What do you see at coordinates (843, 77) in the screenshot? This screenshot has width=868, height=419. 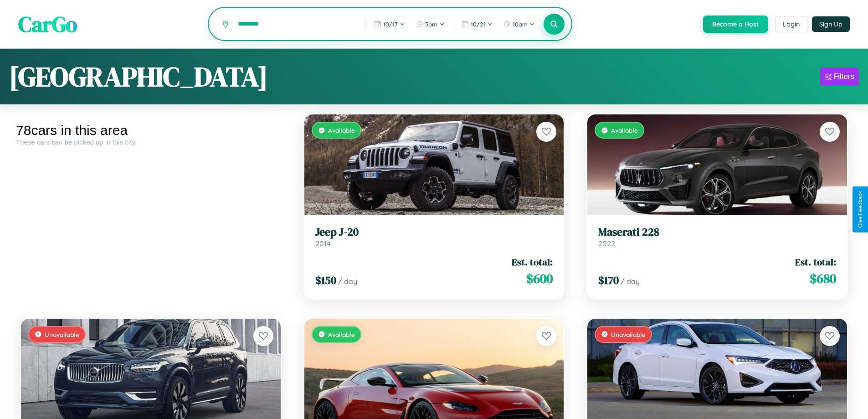 I see `div: Filters` at bounding box center [843, 77].